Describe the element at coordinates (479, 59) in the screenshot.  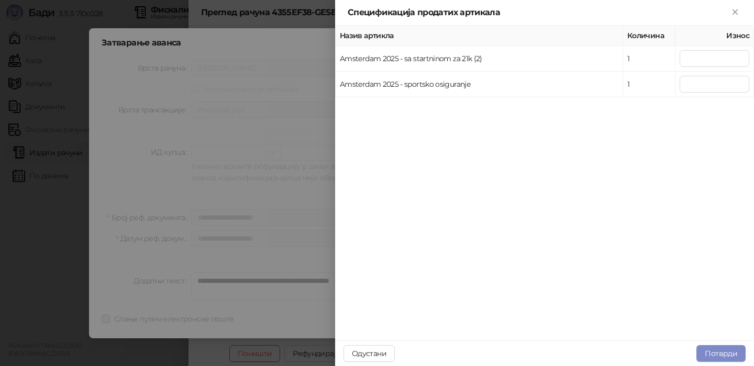
I see `td: Amsterdam 2025 - sa startninom za 21k (2)` at that location.